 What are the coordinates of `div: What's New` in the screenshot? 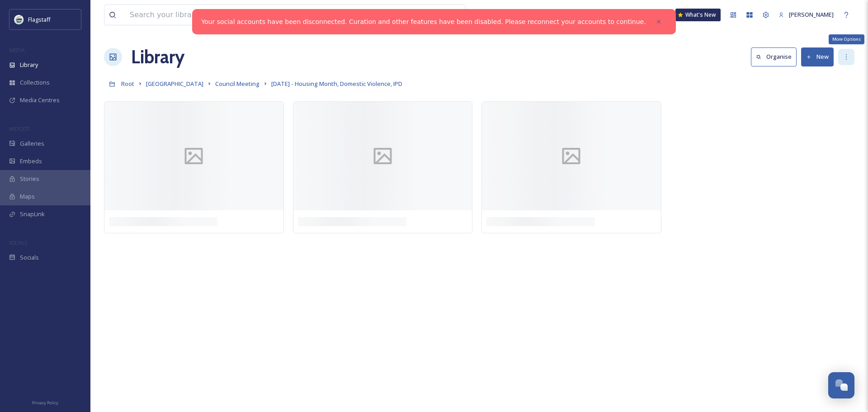 It's located at (698, 15).